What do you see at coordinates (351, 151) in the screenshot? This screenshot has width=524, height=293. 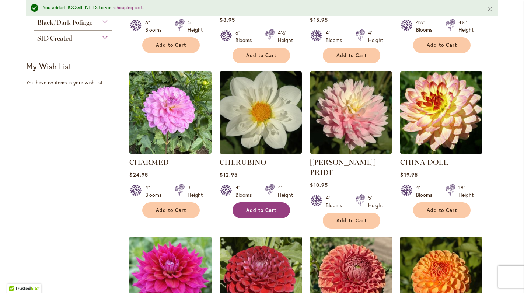 I see `a: CHILSON'S PRIDE` at bounding box center [351, 151].